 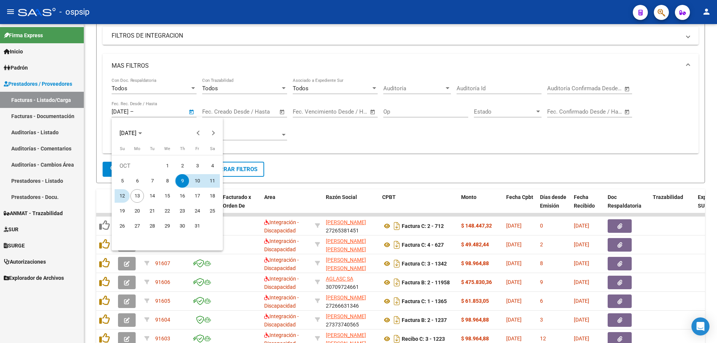 I want to click on button: October 6, 2025, so click(x=137, y=181).